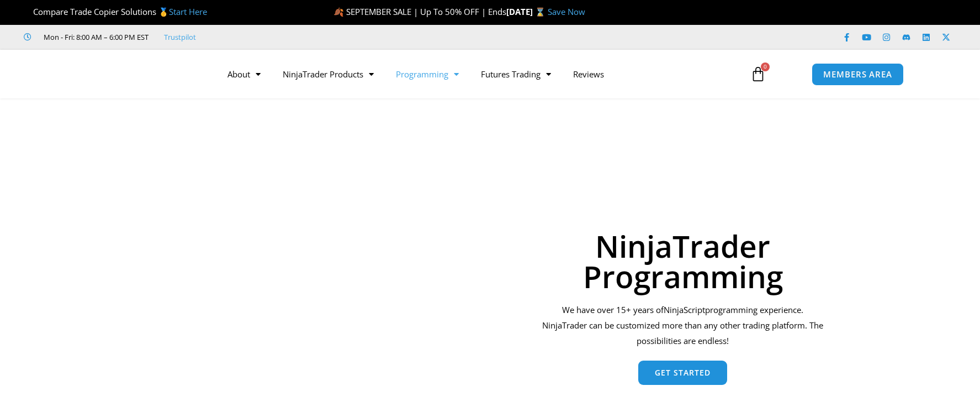 The width and height of the screenshot is (980, 396). What do you see at coordinates (95, 37) in the screenshot?
I see `span: Mon - Fri: 8:00 AM – 6:00 PM EST` at bounding box center [95, 37].